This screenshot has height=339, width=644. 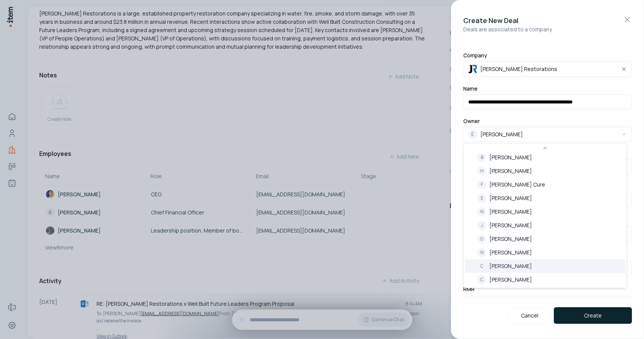 What do you see at coordinates (482, 198) in the screenshot?
I see `div: E` at bounding box center [482, 198].